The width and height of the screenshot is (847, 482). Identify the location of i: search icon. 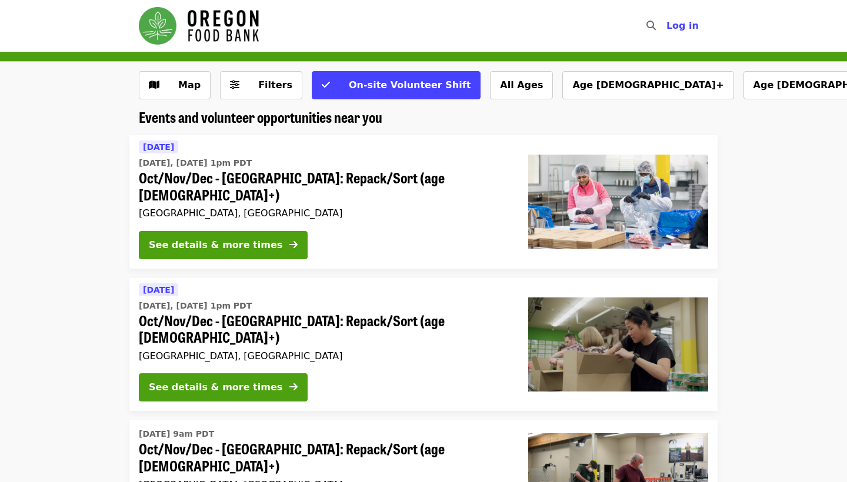
(651, 25).